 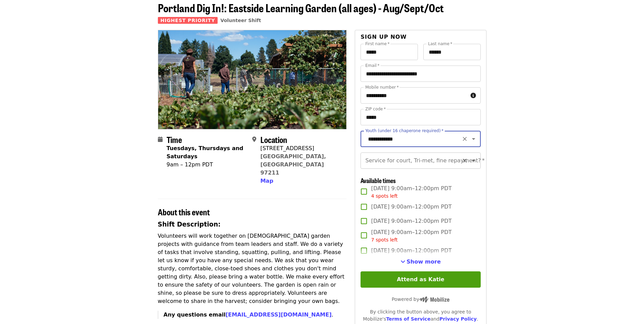 What do you see at coordinates (408, 319) in the screenshot?
I see `a: Terms of Service` at bounding box center [408, 319].